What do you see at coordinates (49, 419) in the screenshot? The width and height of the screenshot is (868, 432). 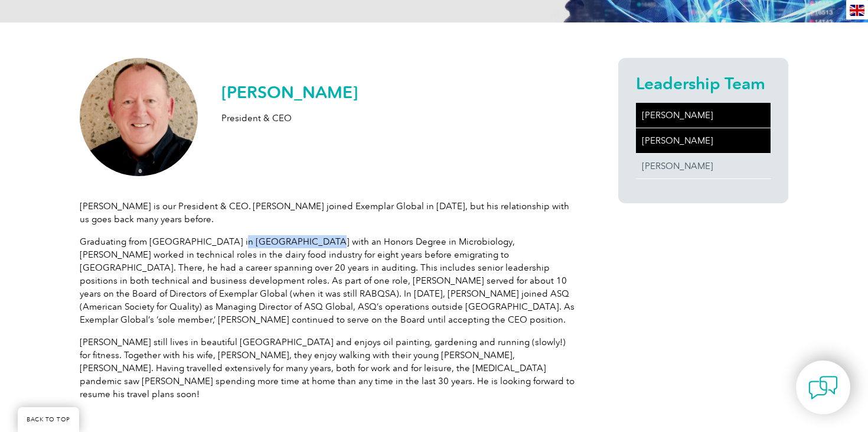 I see `a: BACK TO TOP` at bounding box center [49, 419].